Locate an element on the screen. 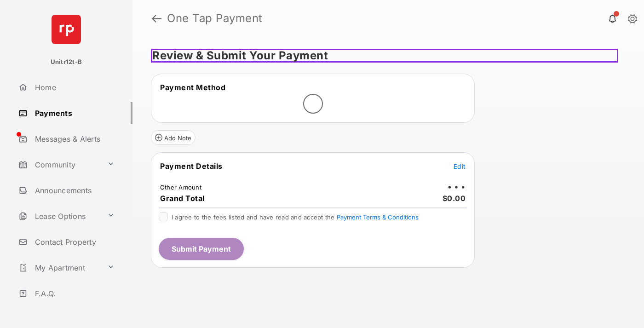  span: Payment Details is located at coordinates (191, 166).